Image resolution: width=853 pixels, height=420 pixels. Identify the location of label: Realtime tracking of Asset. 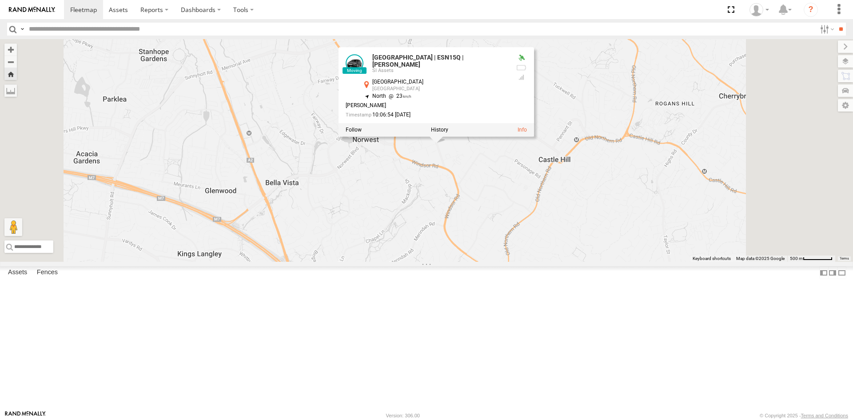
(354, 130).